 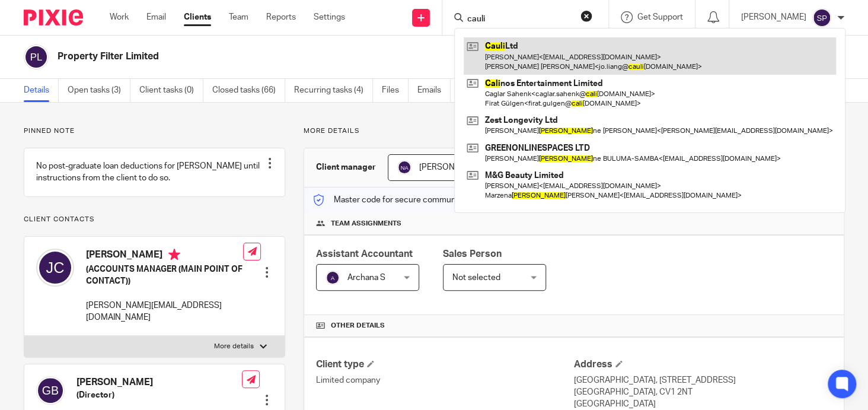 I want to click on i: Primary, so click(x=174, y=254).